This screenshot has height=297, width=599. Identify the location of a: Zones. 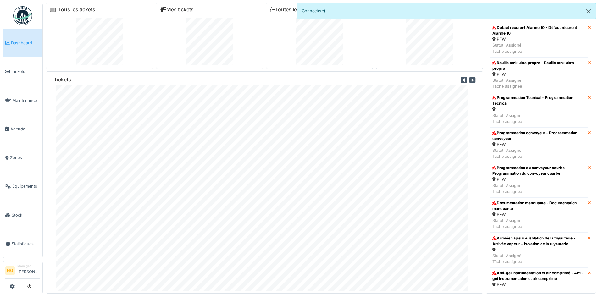
(23, 158).